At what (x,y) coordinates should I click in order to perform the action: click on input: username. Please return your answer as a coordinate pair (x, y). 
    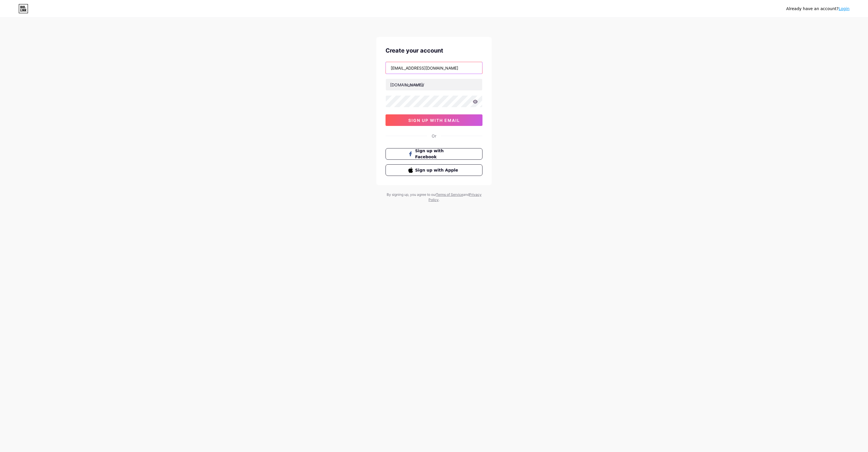
    Looking at the image, I should click on (434, 84).